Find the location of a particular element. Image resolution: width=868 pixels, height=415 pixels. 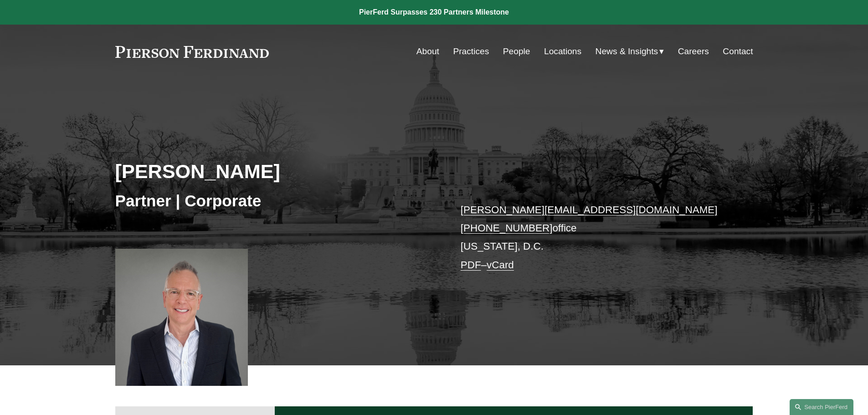

a: Locations is located at coordinates (563, 52).